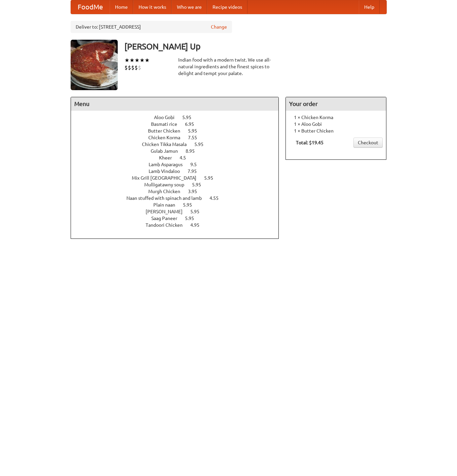  I want to click on img: angular.jpg, so click(94, 65).